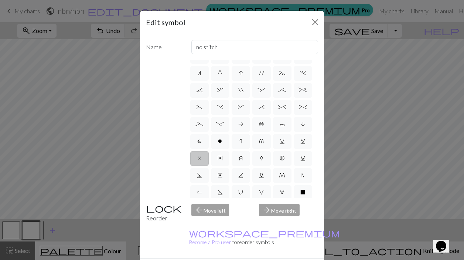 The width and height of the screenshot is (464, 260). I want to click on span: R, so click(200, 192).